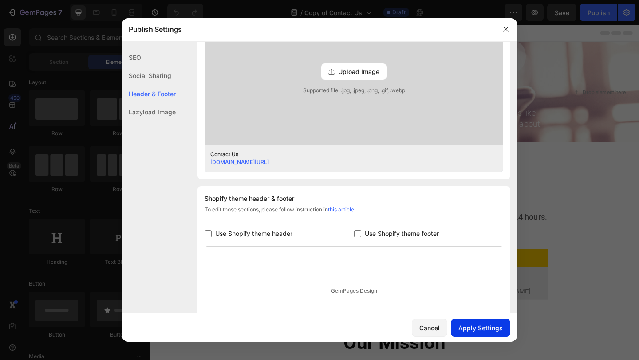 The height and width of the screenshot is (360, 639). I want to click on div: Drop element here, so click(495, 73).